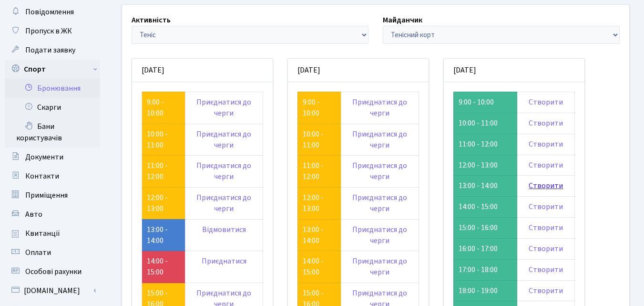 Image resolution: width=644 pixels, height=306 pixels. Describe the element at coordinates (485, 270) in the screenshot. I see `td: 17:00 - 18:00` at that location.